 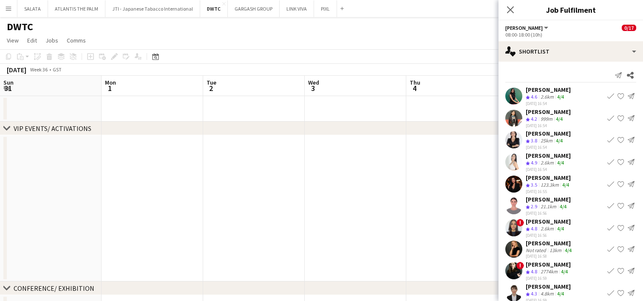 What do you see at coordinates (549, 185) in the screenshot?
I see `div: 123.3km` at bounding box center [549, 185].